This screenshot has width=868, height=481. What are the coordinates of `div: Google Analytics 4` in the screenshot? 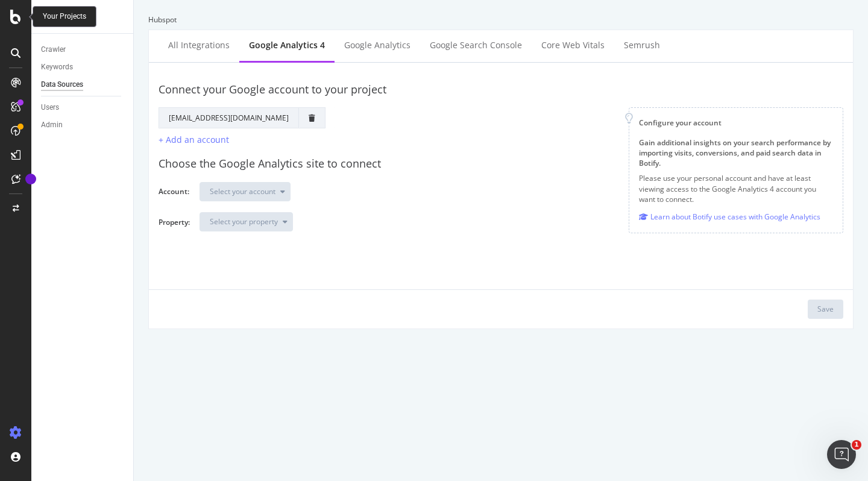 It's located at (287, 45).